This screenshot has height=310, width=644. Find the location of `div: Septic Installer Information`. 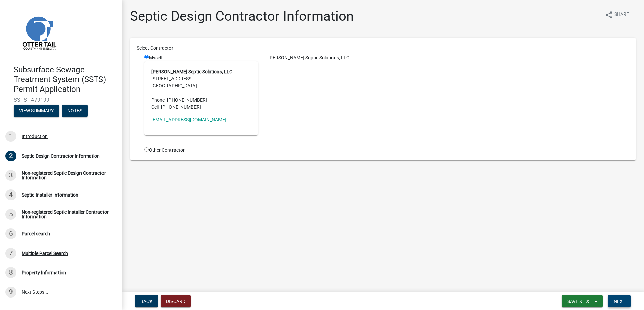

div: Septic Installer Information is located at coordinates (50, 195).